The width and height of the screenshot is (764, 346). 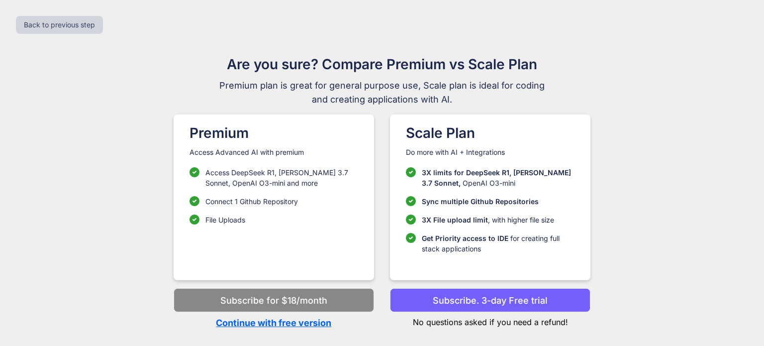 What do you see at coordinates (490, 300) in the screenshot?
I see `button: Subscribe. 3-day Free trial` at bounding box center [490, 300].